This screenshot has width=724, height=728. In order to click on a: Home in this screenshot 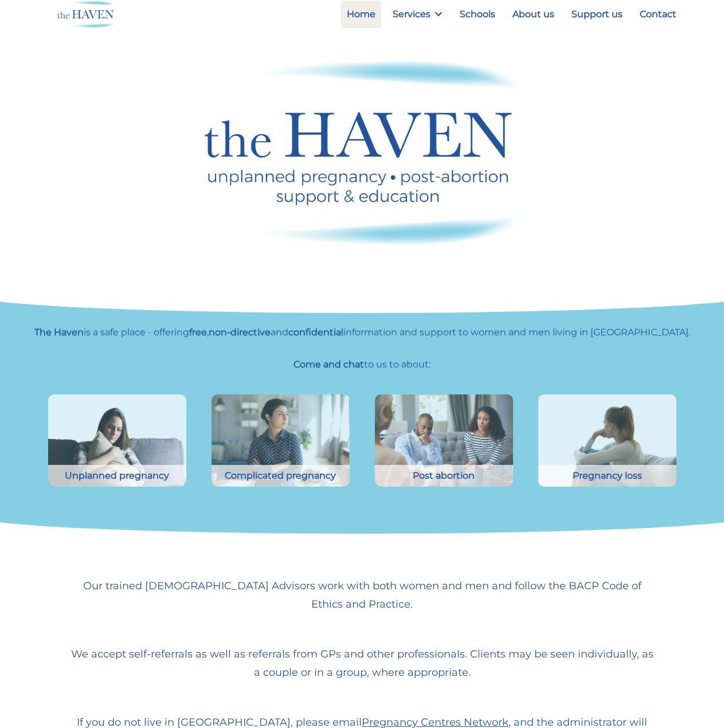, I will do `click(362, 15)`.